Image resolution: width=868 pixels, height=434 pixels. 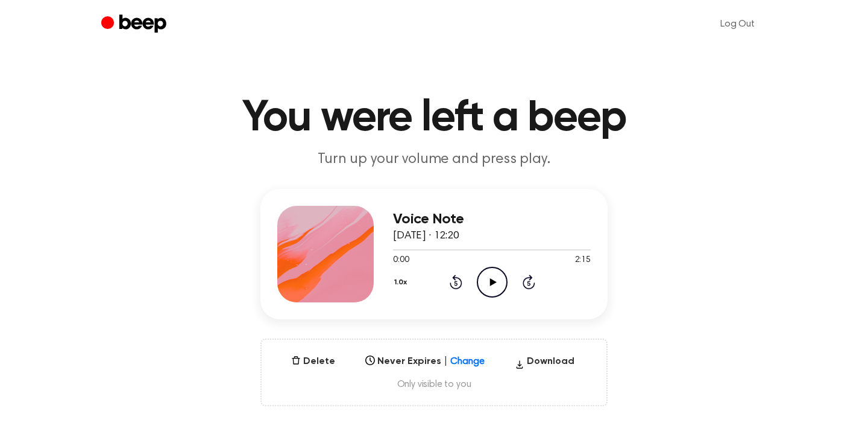 I want to click on a: Beep, so click(x=135, y=24).